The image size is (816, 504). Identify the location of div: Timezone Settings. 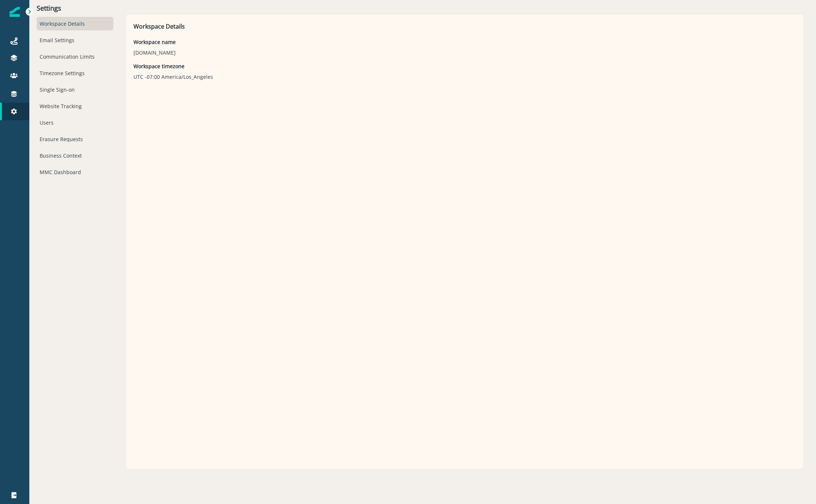
(75, 73).